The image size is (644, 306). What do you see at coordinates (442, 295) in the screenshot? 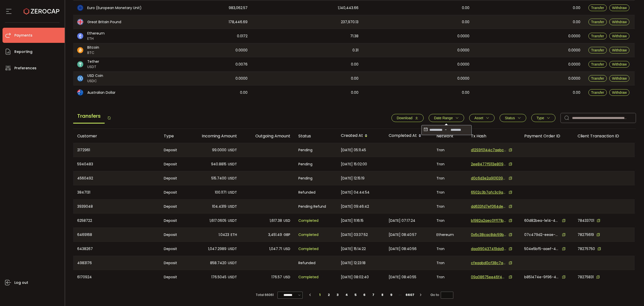
I see `span: Go to` at bounding box center [442, 295].